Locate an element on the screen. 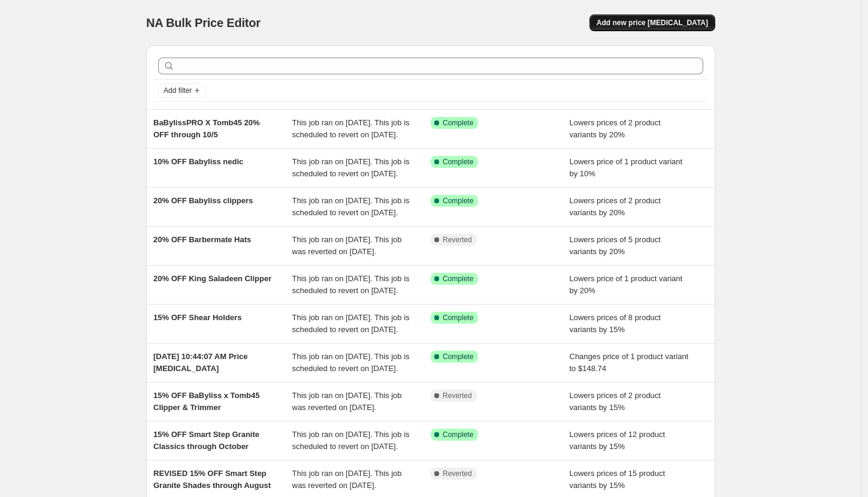 The height and width of the screenshot is (497, 868). span: Lowers price of 1 product variant by 10% is located at coordinates (626, 167).